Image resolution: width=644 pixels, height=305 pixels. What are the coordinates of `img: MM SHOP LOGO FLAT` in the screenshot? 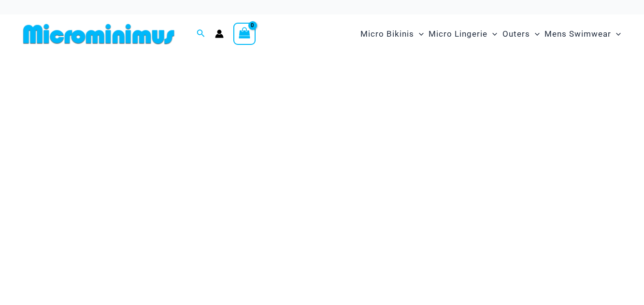 It's located at (99, 34).